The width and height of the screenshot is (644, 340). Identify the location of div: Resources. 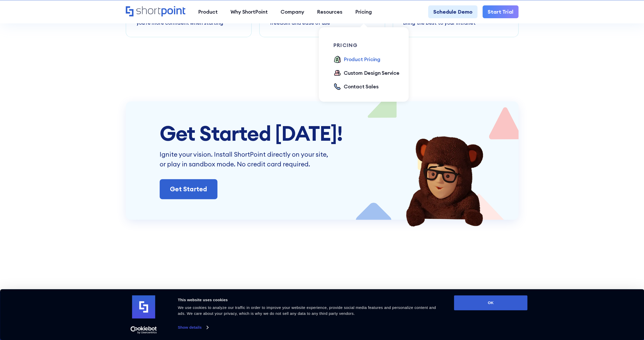
(329, 12).